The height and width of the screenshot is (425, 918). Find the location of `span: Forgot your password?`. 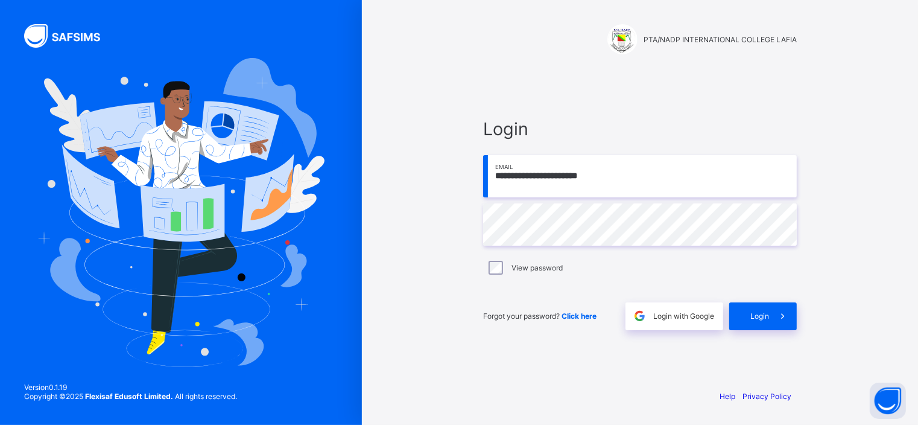

span: Forgot your password? is located at coordinates (540, 315).